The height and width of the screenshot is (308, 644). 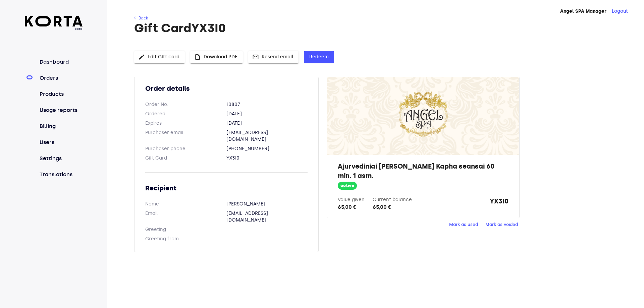 What do you see at coordinates (54, 24) in the screenshot?
I see `a: beta` at bounding box center [54, 24].